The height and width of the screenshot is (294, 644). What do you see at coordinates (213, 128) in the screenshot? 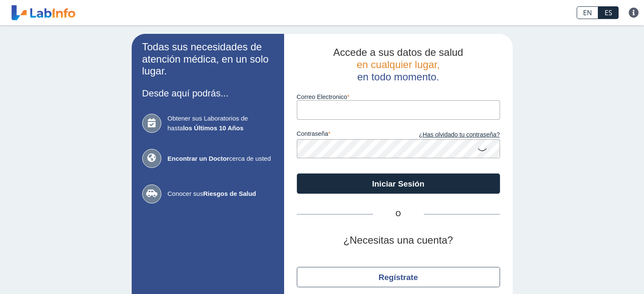
I see `b: los Últimos 10 Años` at bounding box center [213, 128].